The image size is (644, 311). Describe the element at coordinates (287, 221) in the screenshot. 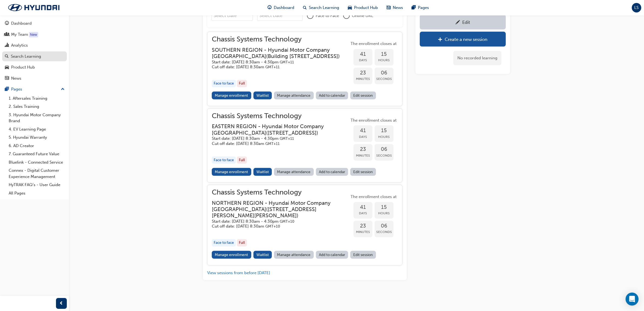

I see `span: Australian Eastern Standard Time GMT+10` at that location.